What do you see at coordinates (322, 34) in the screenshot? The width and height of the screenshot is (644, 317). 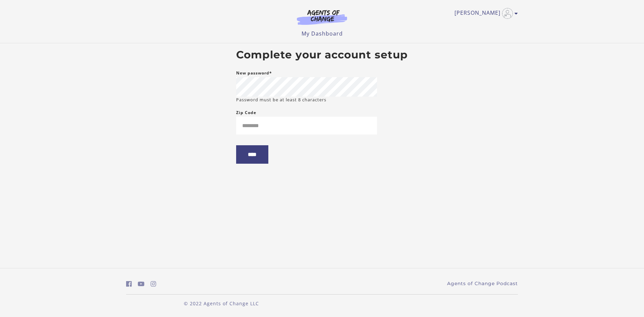 I see `a: My Dashboard` at bounding box center [322, 34].